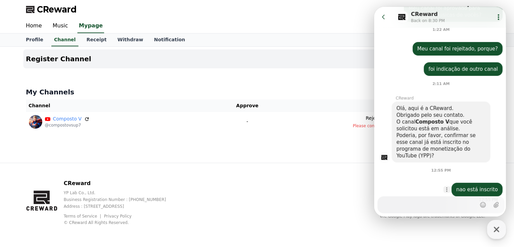  What do you see at coordinates (67, 119) in the screenshot?
I see `a: Composto V` at bounding box center [67, 119].